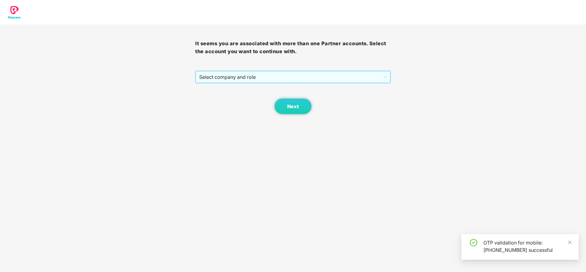 The height and width of the screenshot is (272, 586). I want to click on span: close, so click(569, 242).